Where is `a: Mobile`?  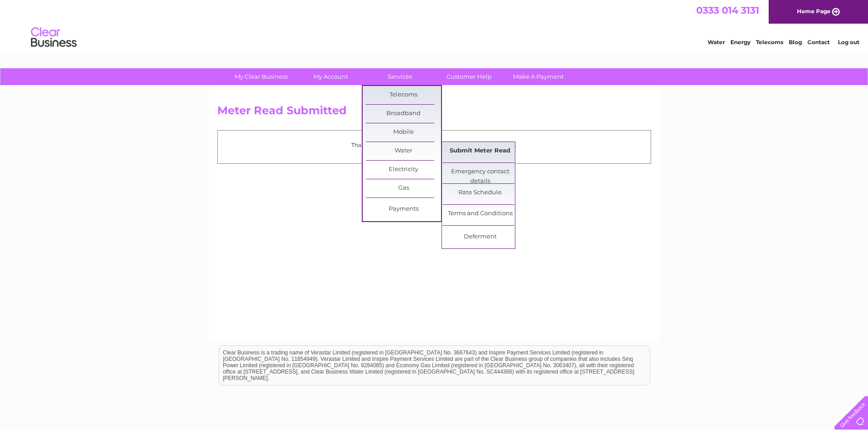
a: Mobile is located at coordinates (403, 132).